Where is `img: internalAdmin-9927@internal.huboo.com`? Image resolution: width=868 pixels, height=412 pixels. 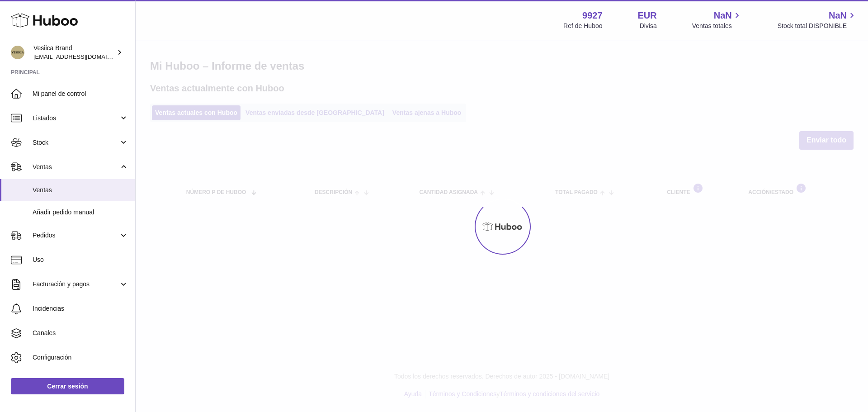 img: internalAdmin-9927@internal.huboo.com is located at coordinates (17, 53).